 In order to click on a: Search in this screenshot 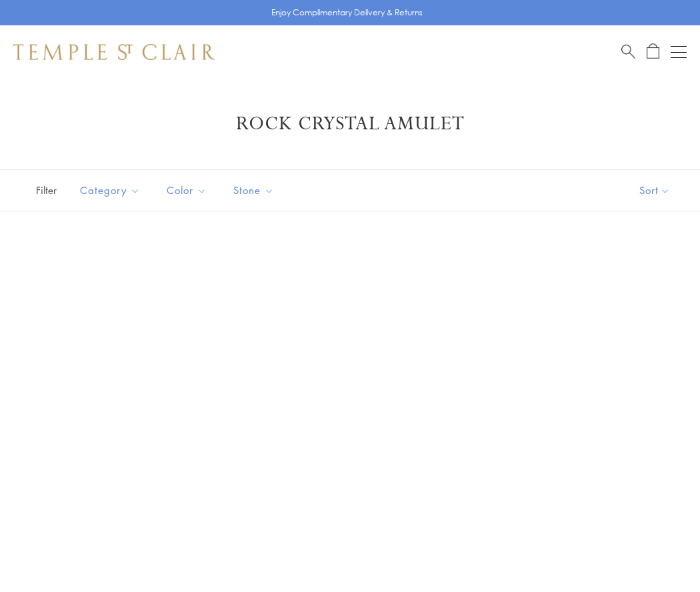, I will do `click(628, 51)`.